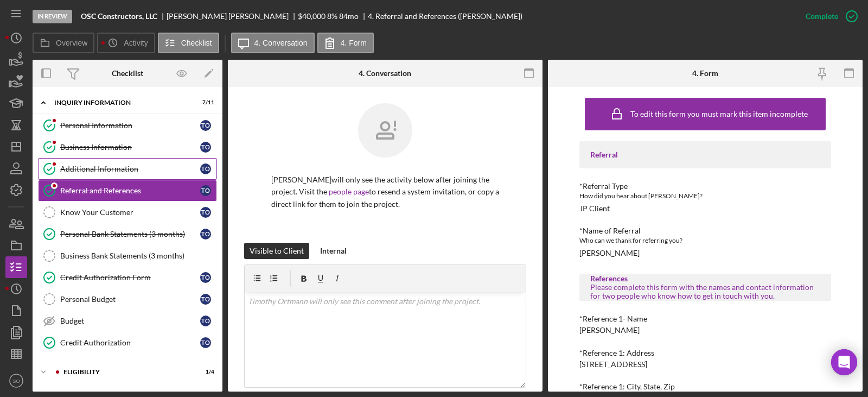 This screenshot has width=868, height=397. I want to click on b: OSC Constructors, LLC, so click(119, 17).